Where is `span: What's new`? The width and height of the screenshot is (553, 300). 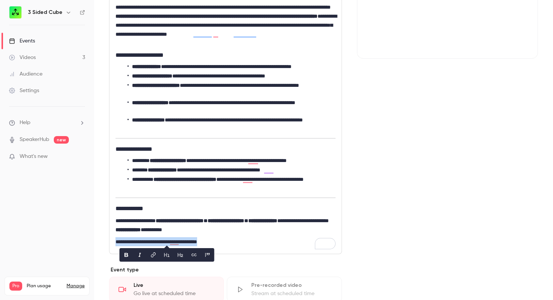 span: What's new is located at coordinates (33, 156).